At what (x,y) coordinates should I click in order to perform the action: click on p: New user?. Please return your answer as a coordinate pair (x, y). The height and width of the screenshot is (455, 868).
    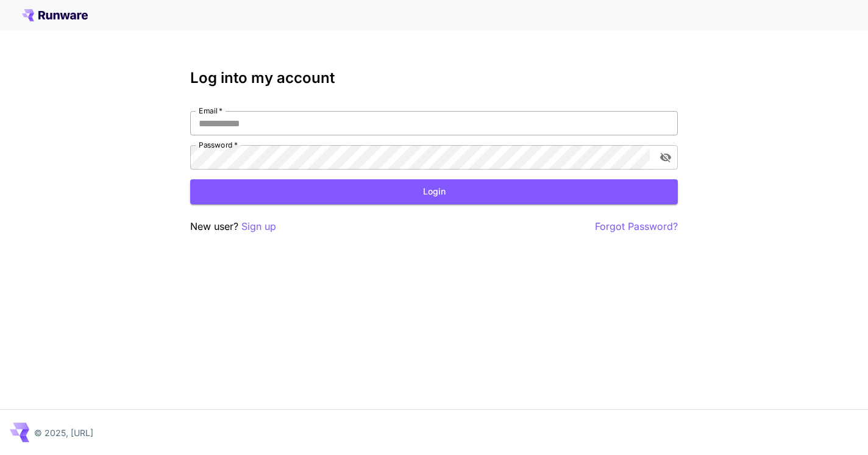
    Looking at the image, I should click on (233, 226).